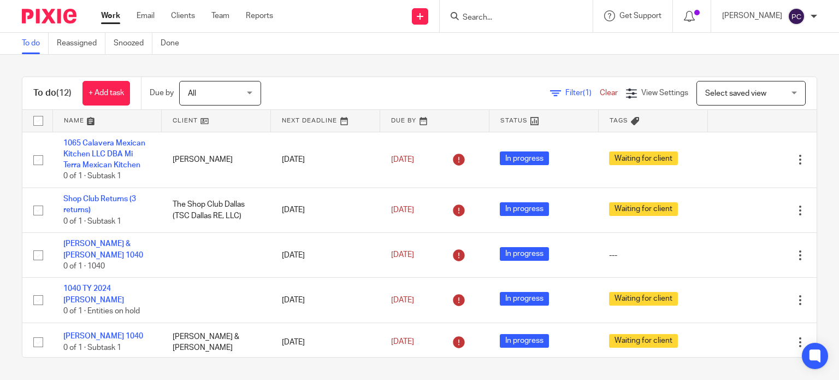 The height and width of the screenshot is (380, 839). I want to click on a: Work, so click(110, 16).